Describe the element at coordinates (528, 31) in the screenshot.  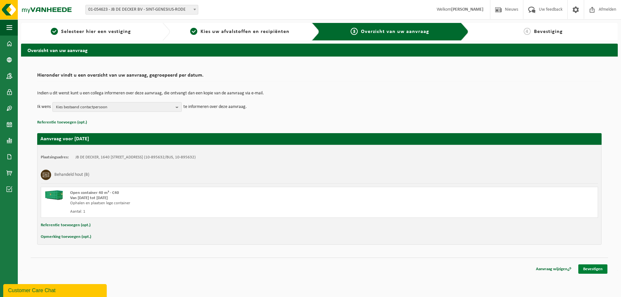
I see `span: 4` at that location.